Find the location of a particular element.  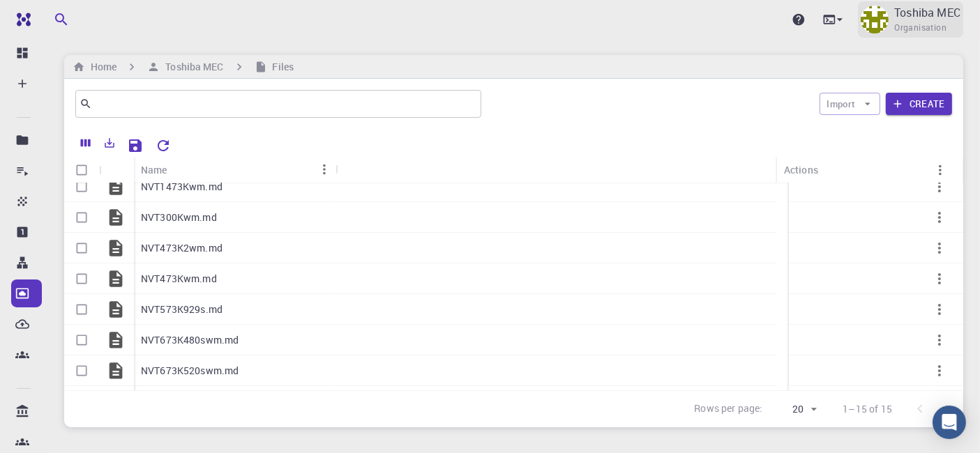

p: NVT473K2wm.md is located at coordinates (181, 248).